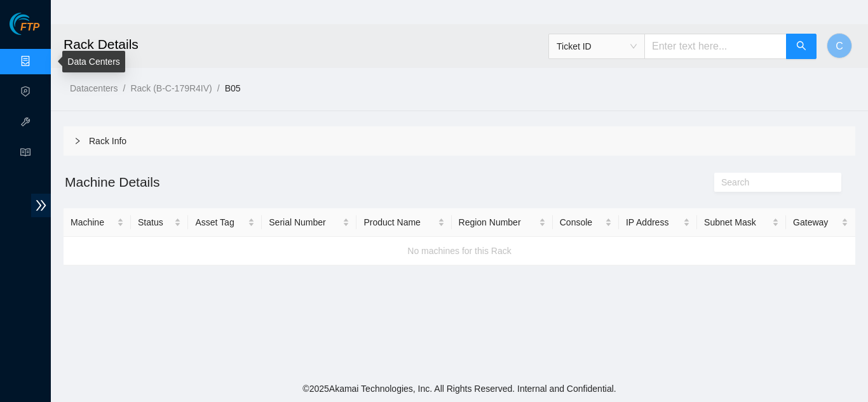  What do you see at coordinates (773, 183) in the screenshot?
I see `input: Search` at bounding box center [773, 183].